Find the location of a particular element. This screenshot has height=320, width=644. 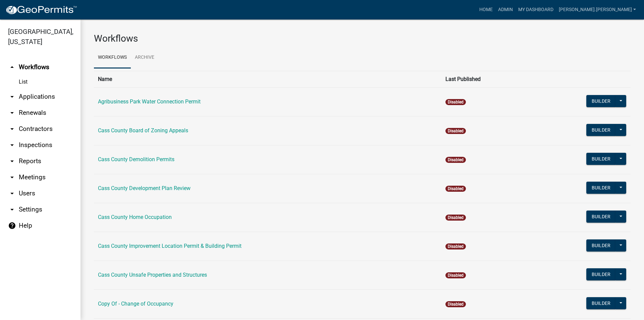

th: Name is located at coordinates (268, 79).